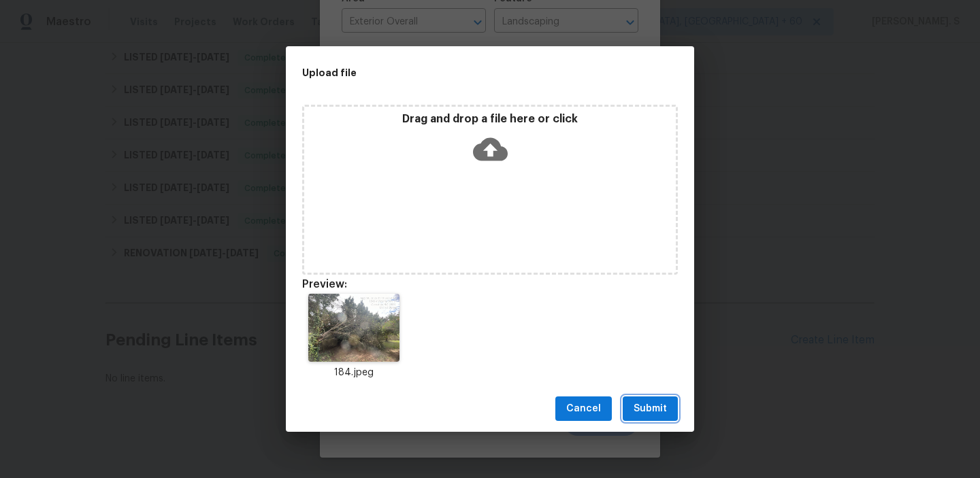 Image resolution: width=980 pixels, height=478 pixels. What do you see at coordinates (583, 408) in the screenshot?
I see `button: Cancel` at bounding box center [583, 408].